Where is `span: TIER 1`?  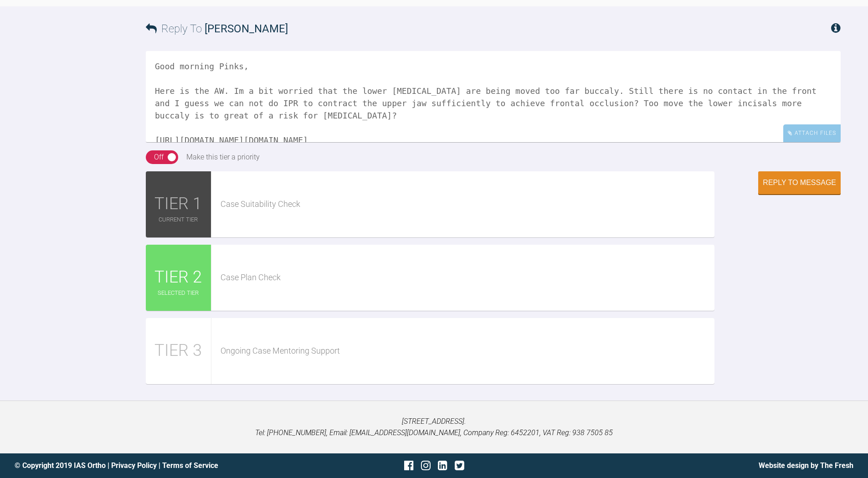 span: TIER 1 is located at coordinates (178, 204).